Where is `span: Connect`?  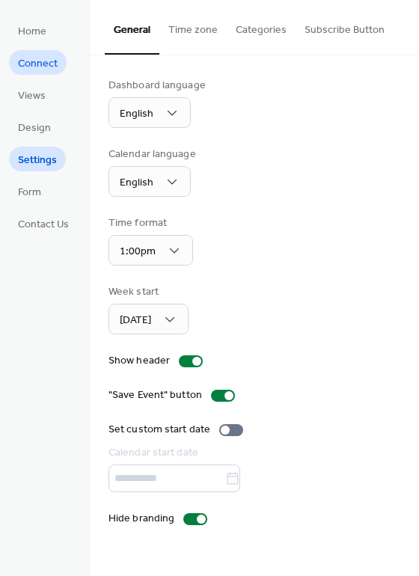 span: Connect is located at coordinates (37, 64).